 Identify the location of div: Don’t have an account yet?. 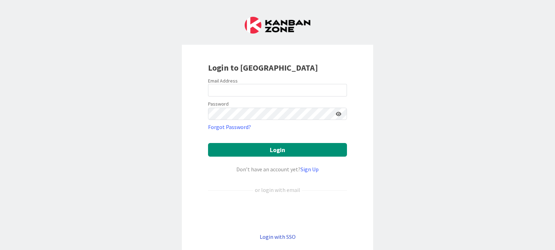
(277, 169).